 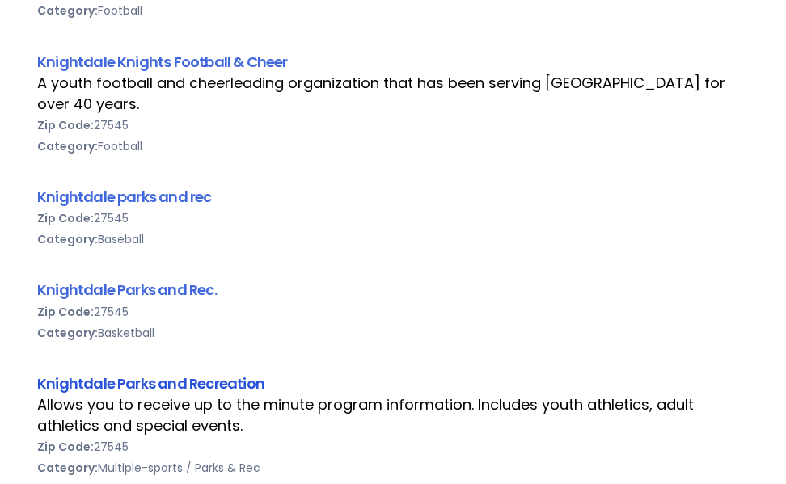 I want to click on a: Knightdale Knights Football & Cheer, so click(x=163, y=61).